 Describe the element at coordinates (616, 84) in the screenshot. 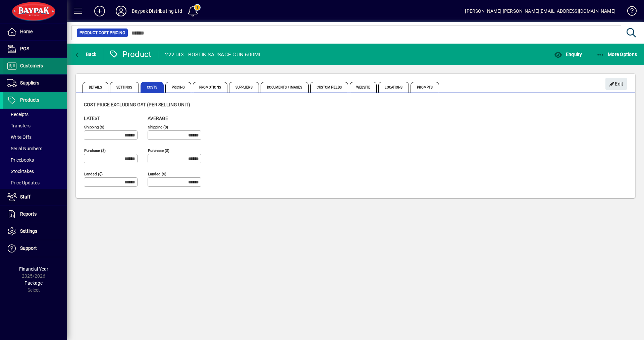

I see `span: Edit` at that location.